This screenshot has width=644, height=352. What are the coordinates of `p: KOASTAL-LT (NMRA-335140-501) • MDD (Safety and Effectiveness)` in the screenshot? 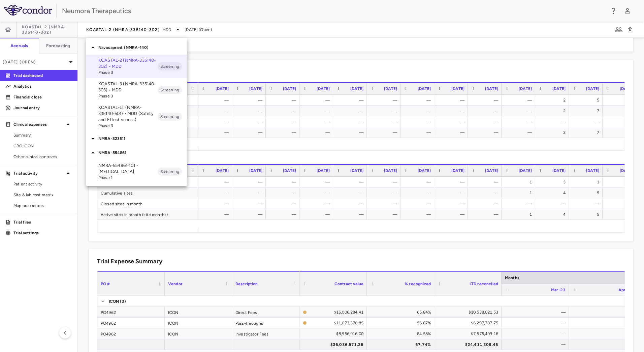 It's located at (128, 114).